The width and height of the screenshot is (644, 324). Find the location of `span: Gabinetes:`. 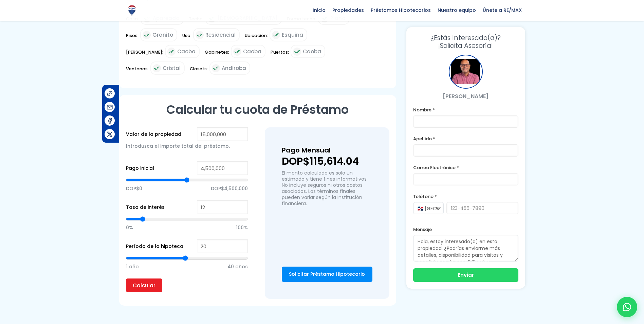

span: Gabinetes: is located at coordinates (217, 54).